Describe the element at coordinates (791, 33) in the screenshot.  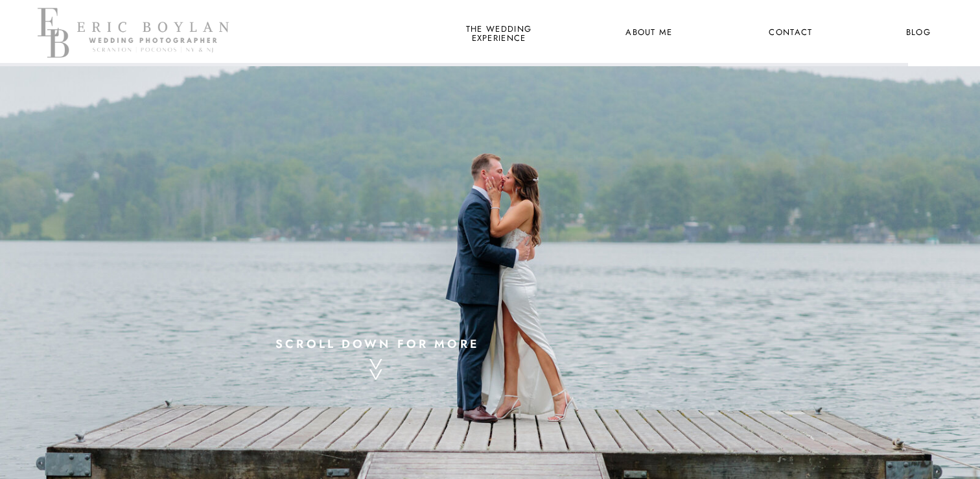
I see `a: Contact` at that location.